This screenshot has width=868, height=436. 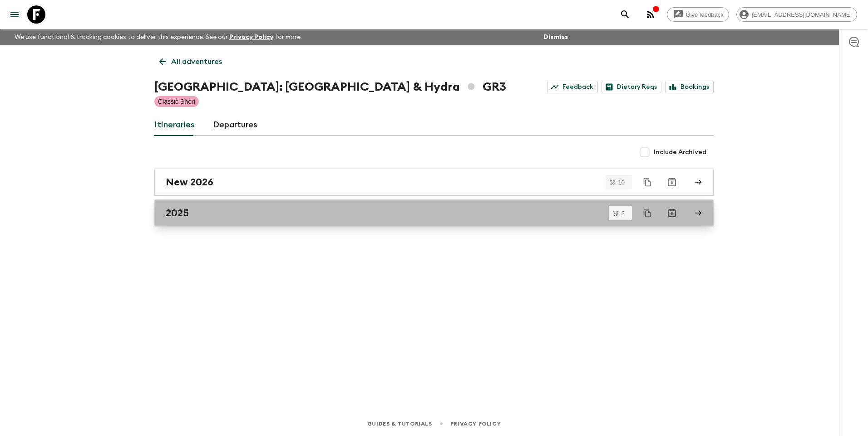 I want to click on a: Feedback, so click(x=573, y=87).